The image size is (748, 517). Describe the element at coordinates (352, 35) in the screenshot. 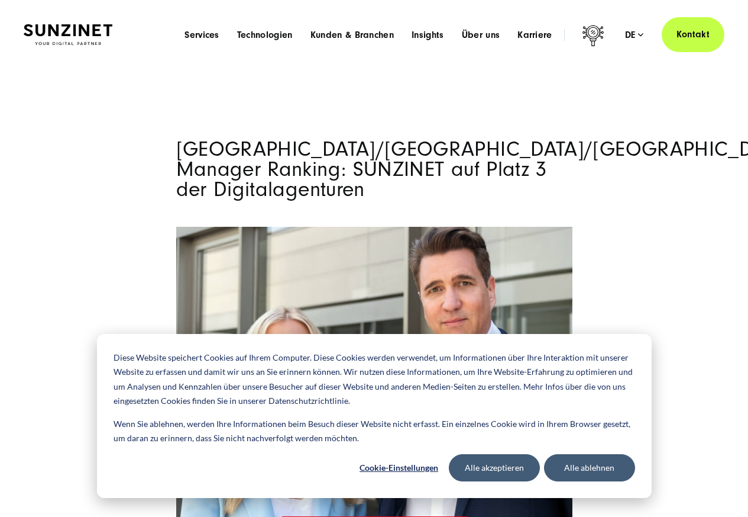

I see `a: Kunden & Branchen` at that location.